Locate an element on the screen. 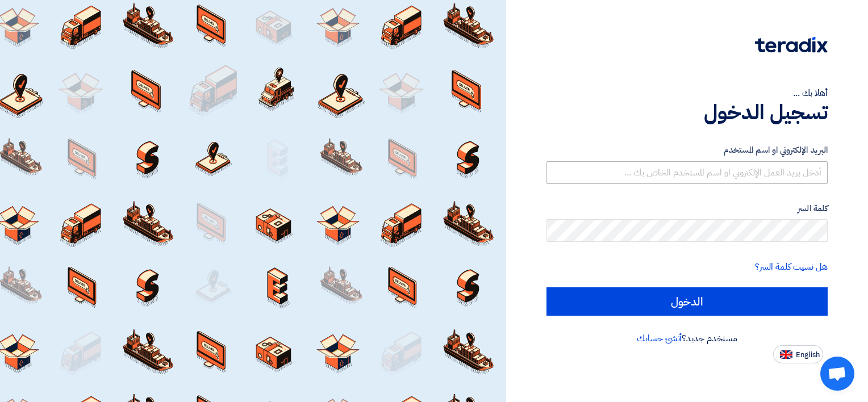 This screenshot has height=402, width=868. span: English is located at coordinates (808, 354).